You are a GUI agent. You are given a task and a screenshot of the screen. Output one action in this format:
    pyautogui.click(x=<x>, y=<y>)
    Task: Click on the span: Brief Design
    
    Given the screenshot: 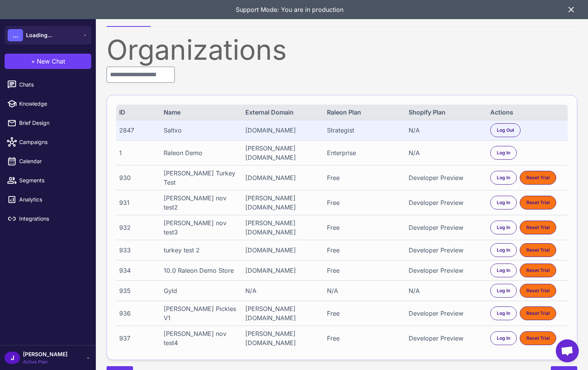 What is the action you would take?
    pyautogui.click(x=53, y=123)
    